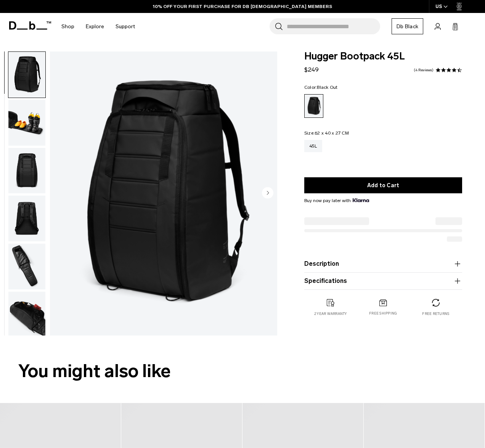 The image size is (485, 448). Describe the element at coordinates (164, 193) in the screenshot. I see `li: 1 / 11` at that location.